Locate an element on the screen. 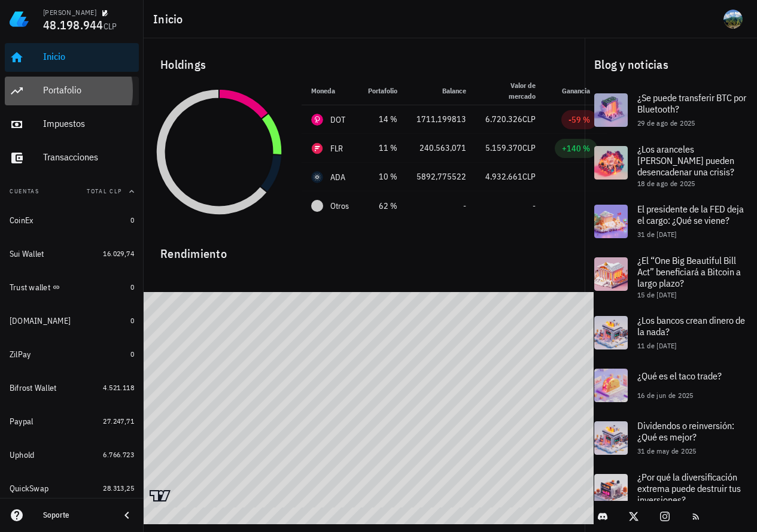 This screenshot has width=757, height=532. div: -59 % is located at coordinates (579, 119).